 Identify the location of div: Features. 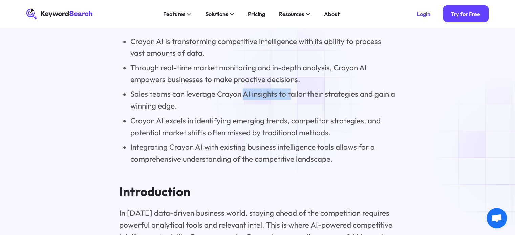
(174, 14).